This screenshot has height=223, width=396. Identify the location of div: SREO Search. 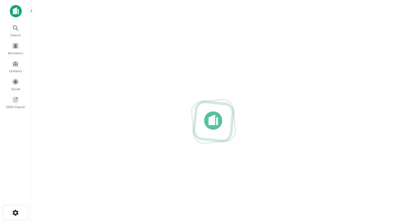
(15, 102).